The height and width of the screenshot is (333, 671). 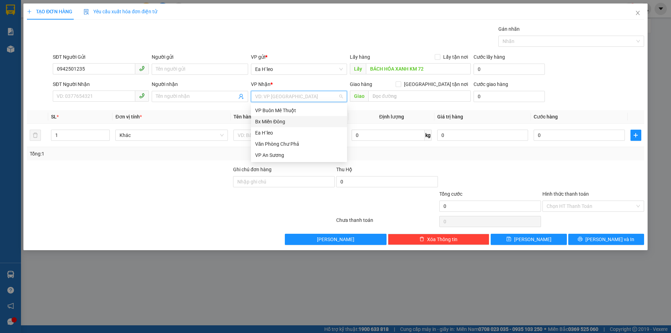 What do you see at coordinates (54, 117) in the screenshot?
I see `span: SL` at bounding box center [54, 117].